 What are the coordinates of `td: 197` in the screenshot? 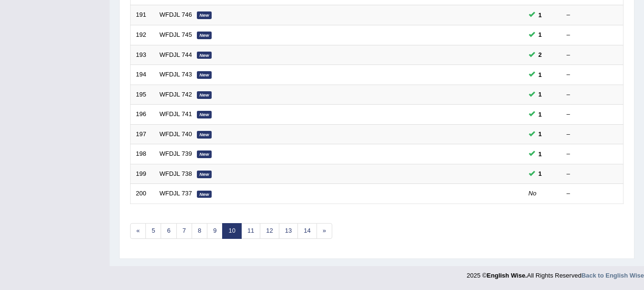 It's located at (142, 134).